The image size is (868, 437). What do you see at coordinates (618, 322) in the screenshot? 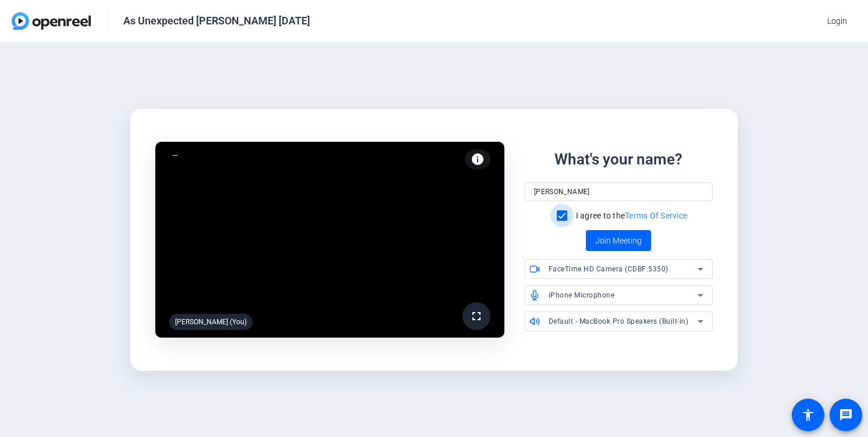
I see `span: Default - MacBook Pro Speakers (Built-in)` at bounding box center [618, 322].